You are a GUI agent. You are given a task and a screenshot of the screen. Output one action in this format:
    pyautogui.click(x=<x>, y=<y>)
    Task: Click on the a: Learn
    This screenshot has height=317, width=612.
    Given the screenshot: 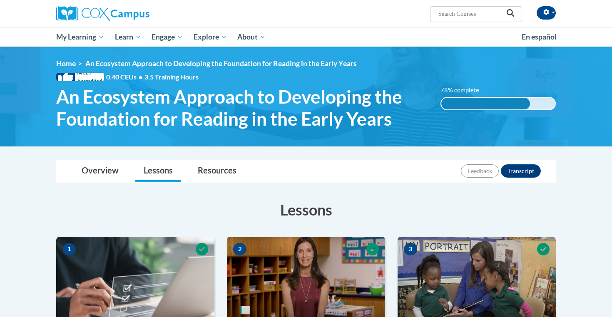 What is the action you would take?
    pyautogui.click(x=128, y=37)
    